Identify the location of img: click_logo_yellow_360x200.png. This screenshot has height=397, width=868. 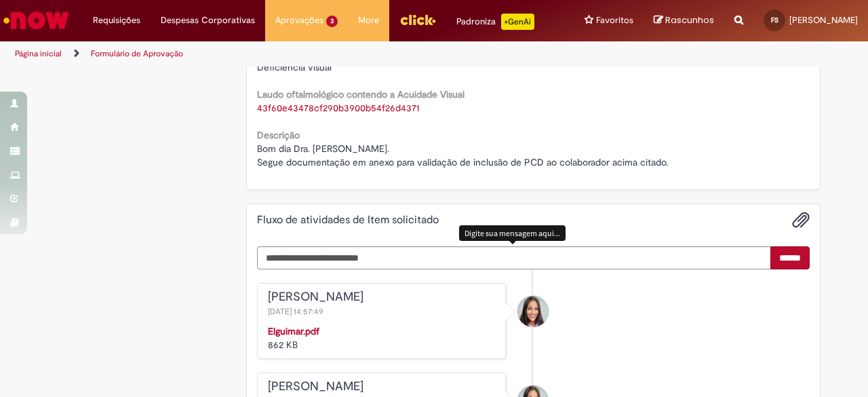
(417, 20).